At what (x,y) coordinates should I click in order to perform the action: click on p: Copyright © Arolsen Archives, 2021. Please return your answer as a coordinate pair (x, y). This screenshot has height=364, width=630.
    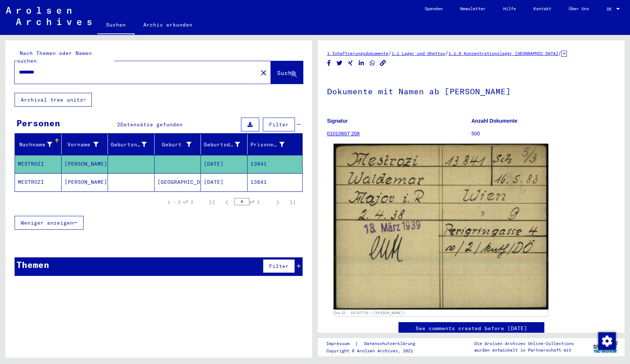
    Looking at the image, I should click on (375, 351).